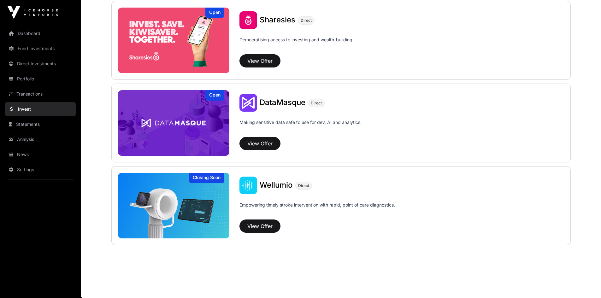 Image resolution: width=601 pixels, height=298 pixels. What do you see at coordinates (40, 109) in the screenshot?
I see `a: Invest` at bounding box center [40, 109].